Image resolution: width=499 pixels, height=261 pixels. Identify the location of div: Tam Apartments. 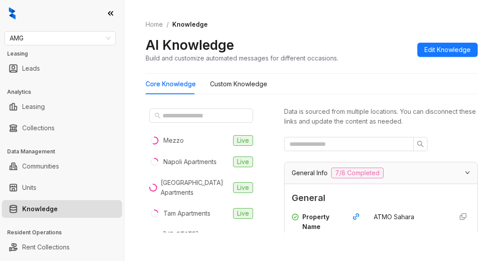
(187, 213).